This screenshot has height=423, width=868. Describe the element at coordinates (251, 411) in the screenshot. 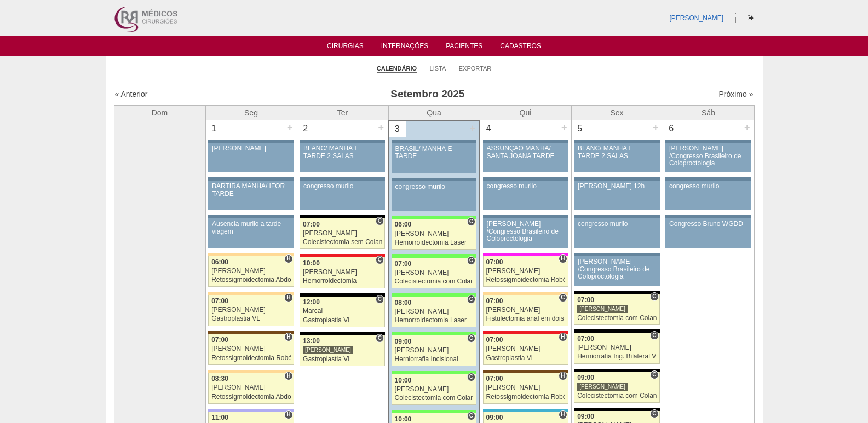

I see `div: Key: Christóvão da Gama` at that location.